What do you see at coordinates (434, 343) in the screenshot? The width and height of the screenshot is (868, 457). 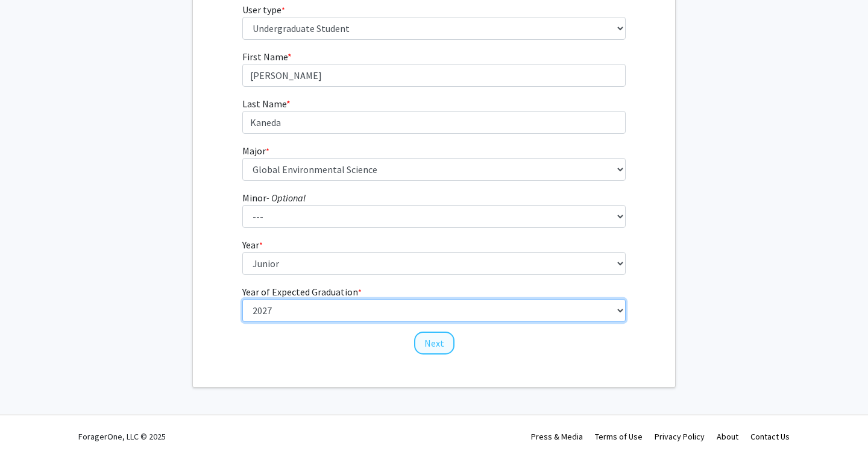 I see `button: Next` at bounding box center [434, 343].